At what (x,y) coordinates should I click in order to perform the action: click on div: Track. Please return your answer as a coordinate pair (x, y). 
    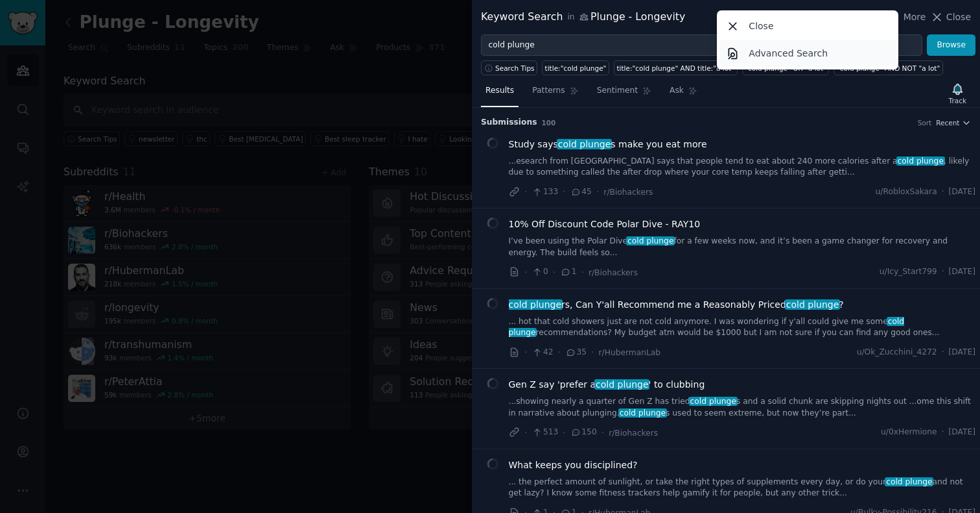
    Looking at the image, I should click on (957, 101).